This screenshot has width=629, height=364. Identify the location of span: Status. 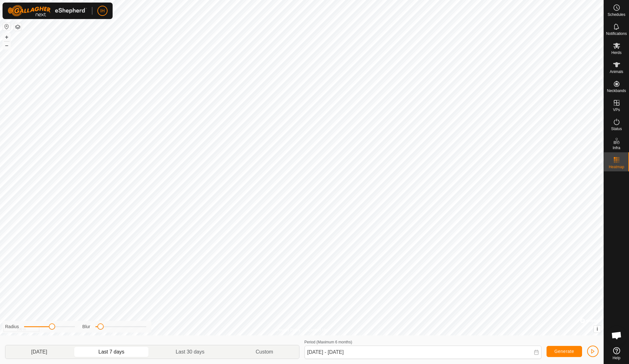
(616, 129).